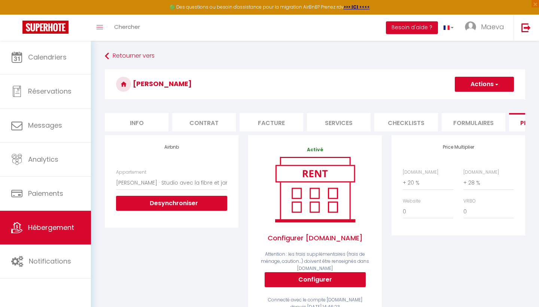  What do you see at coordinates (315, 56) in the screenshot?
I see `a: Retourner vers` at bounding box center [315, 56].